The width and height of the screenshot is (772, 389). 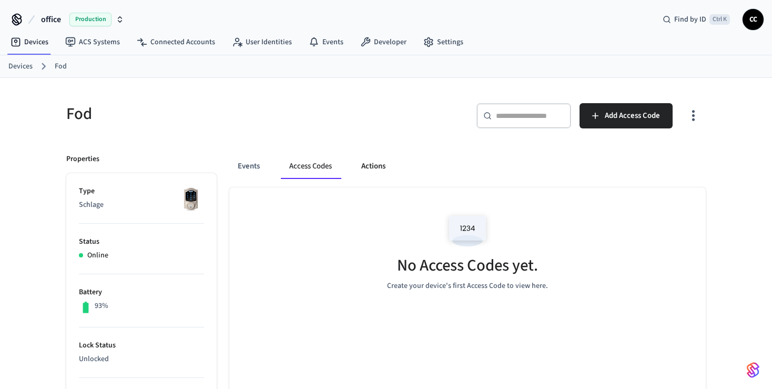 I want to click on p: Properties, so click(x=83, y=159).